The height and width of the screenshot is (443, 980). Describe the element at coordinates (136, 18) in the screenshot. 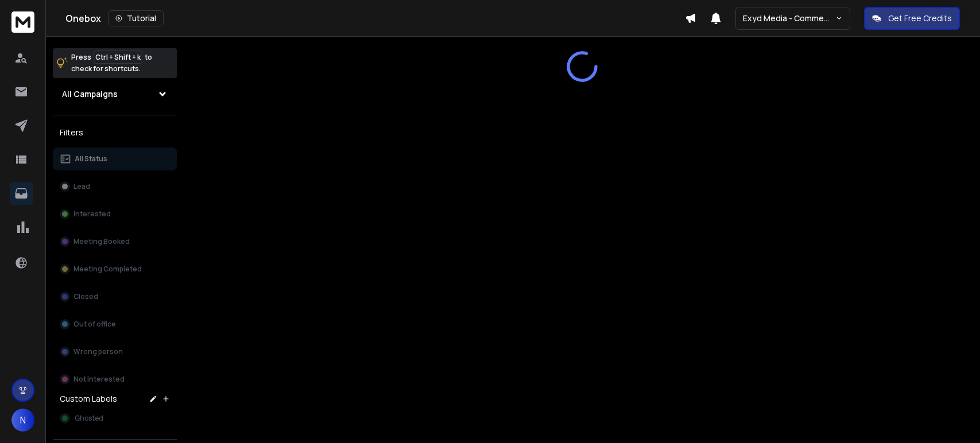

I see `button: Tutorial` at that location.